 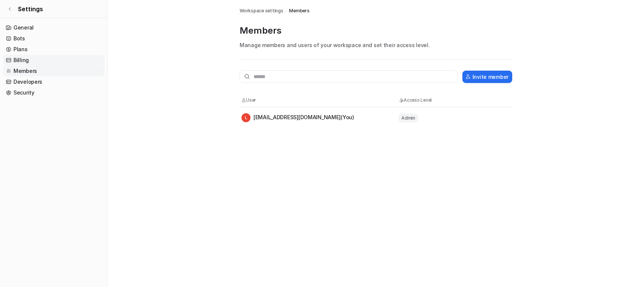 What do you see at coordinates (261, 11) in the screenshot?
I see `a: Workspace settings` at bounding box center [261, 11].